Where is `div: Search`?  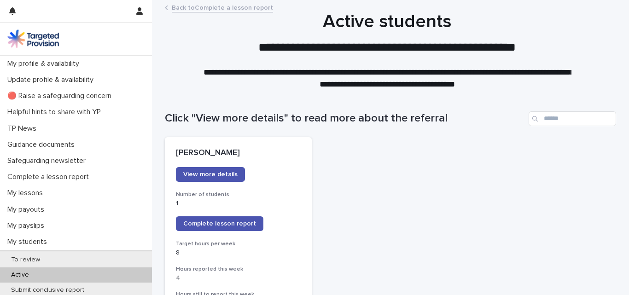
div: Search is located at coordinates (573, 119).